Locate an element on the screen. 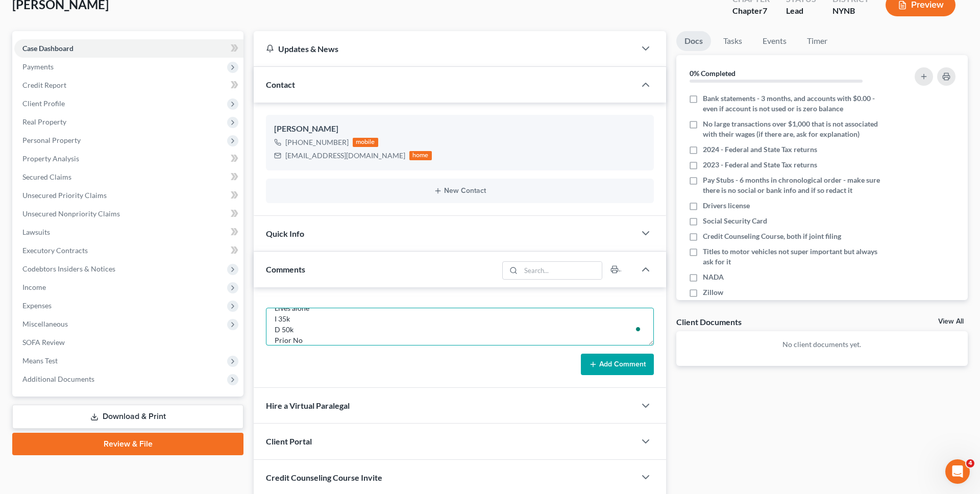  p: No client documents yet. is located at coordinates (822, 344).